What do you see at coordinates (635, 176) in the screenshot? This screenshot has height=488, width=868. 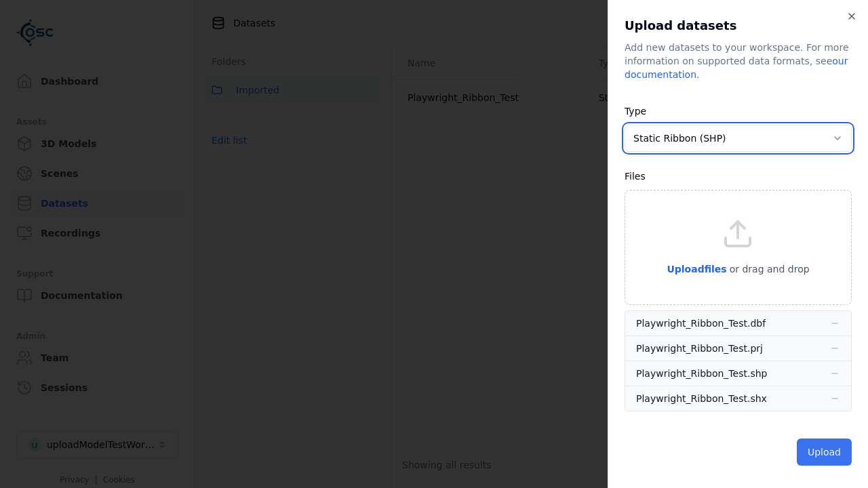 I see `label: Files` at bounding box center [635, 176].